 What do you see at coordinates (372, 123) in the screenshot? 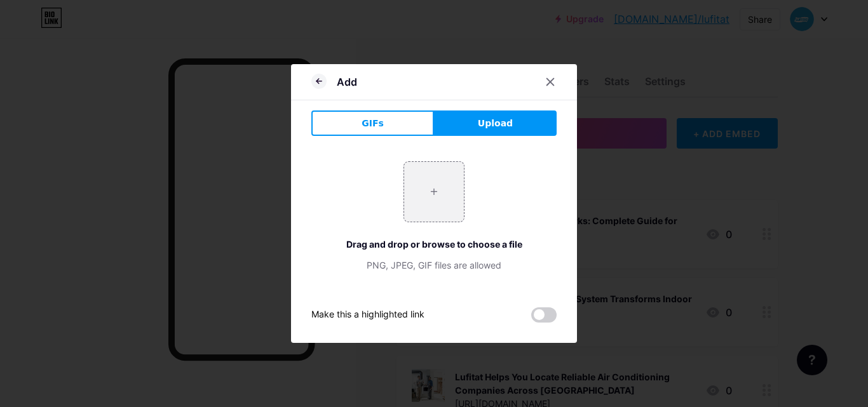
I see `span: GIFs` at bounding box center [372, 123].